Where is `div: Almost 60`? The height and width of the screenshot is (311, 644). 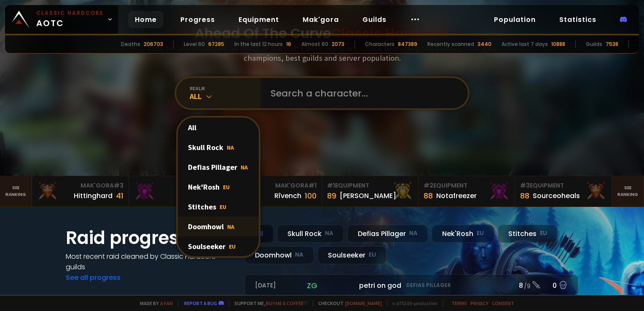
div: Almost 60 is located at coordinates (315, 44).